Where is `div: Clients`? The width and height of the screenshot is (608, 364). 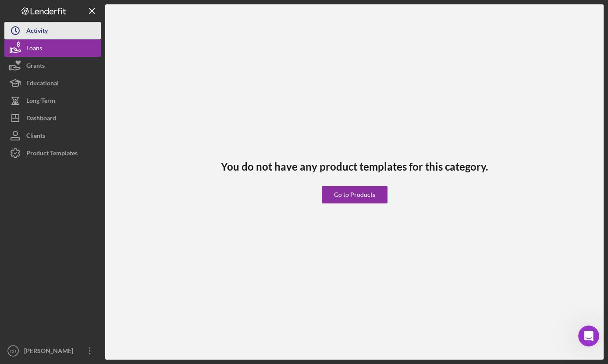
div: Clients is located at coordinates (36, 137).